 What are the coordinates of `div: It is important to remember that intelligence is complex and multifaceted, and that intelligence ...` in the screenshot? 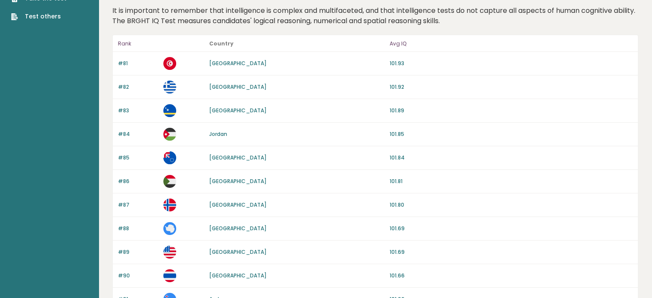 It's located at (376, 16).